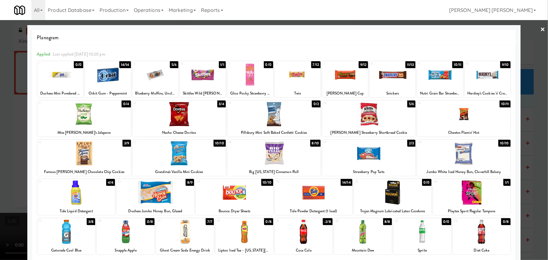  Describe the element at coordinates (155, 211) in the screenshot. I see `div: Duchess Jumbo Honey Bun, Glazed` at that location.